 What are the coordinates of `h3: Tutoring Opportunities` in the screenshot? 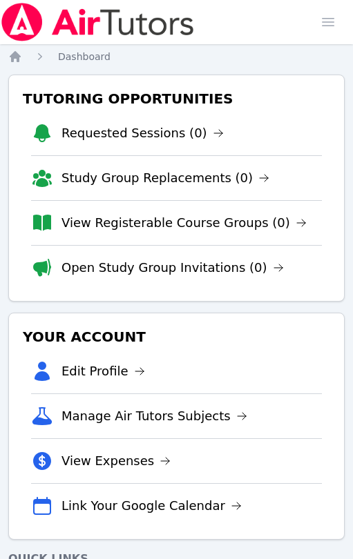 It's located at (176, 99).